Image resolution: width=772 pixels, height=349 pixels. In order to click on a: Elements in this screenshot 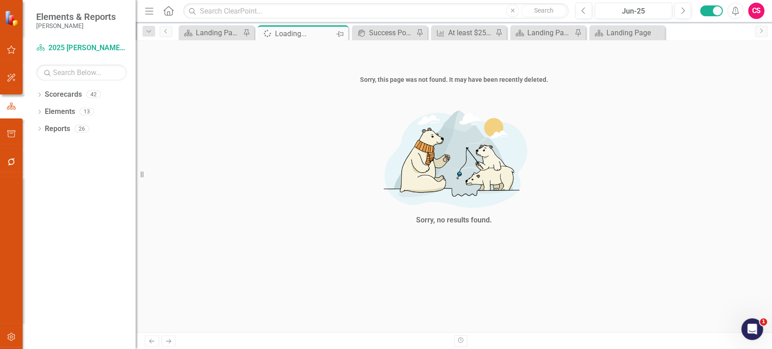, I will do `click(60, 112)`.